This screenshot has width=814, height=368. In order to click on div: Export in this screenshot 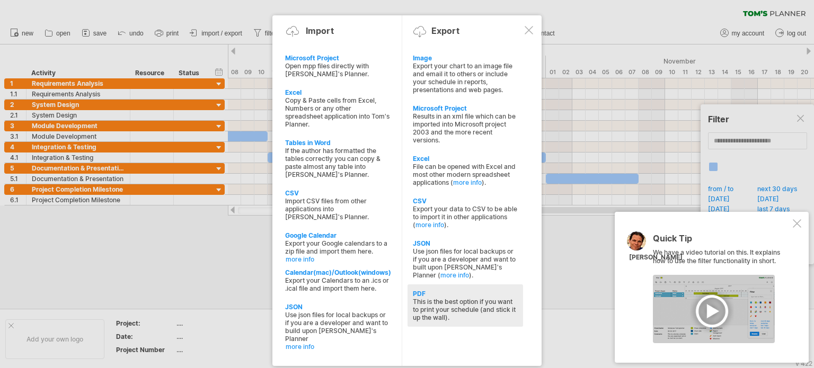, I will do `click(445, 31)`.